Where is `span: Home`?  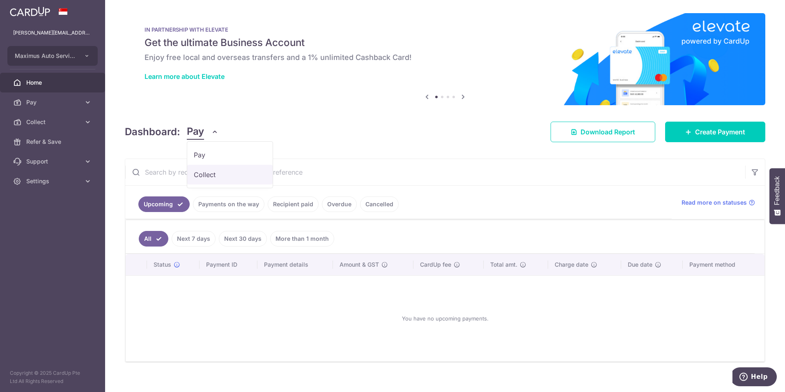 span: Home is located at coordinates (53, 83).